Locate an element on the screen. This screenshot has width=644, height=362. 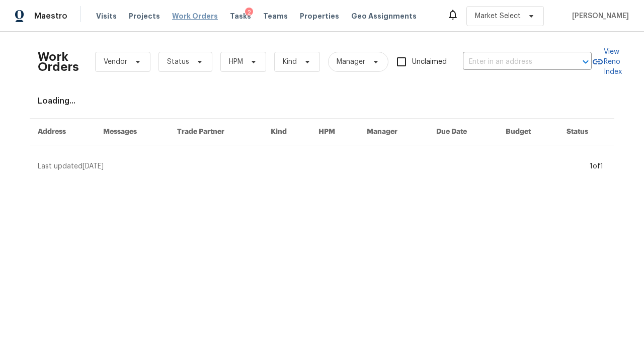
span: Visits is located at coordinates (106, 16).